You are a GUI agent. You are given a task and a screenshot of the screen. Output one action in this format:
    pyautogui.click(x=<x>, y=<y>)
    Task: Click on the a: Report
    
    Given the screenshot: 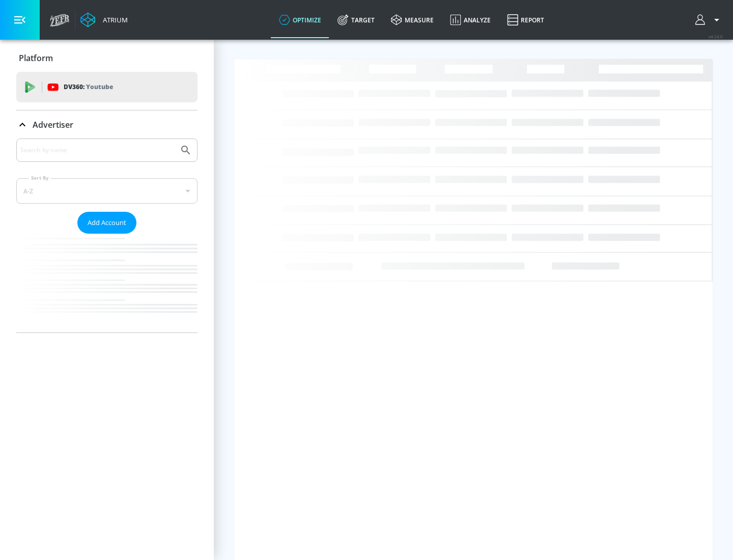 What is the action you would take?
    pyautogui.click(x=525, y=20)
    